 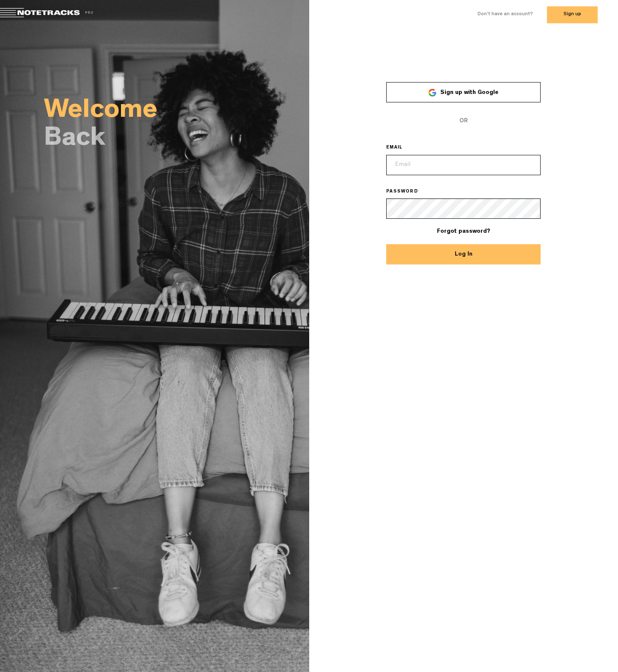 I want to click on input: Email, so click(x=463, y=165).